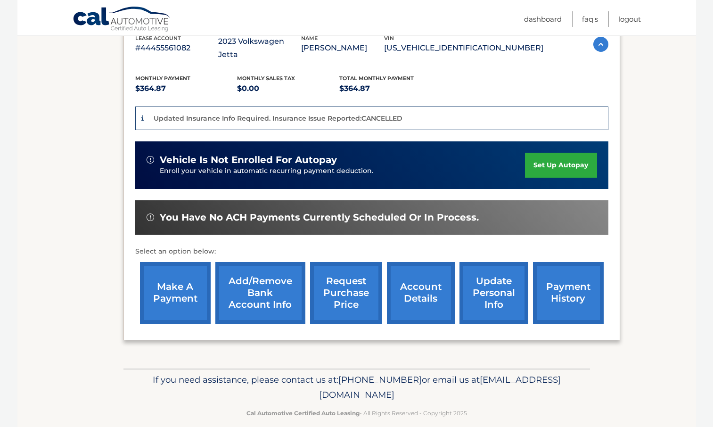 The image size is (713, 427). Describe the element at coordinates (309, 38) in the screenshot. I see `span: name` at that location.